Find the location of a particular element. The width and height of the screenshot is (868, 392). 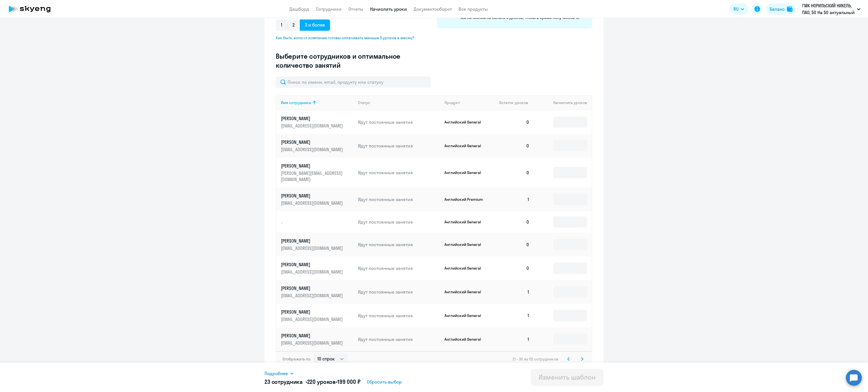

span: 220 уроков is located at coordinates (321, 382).